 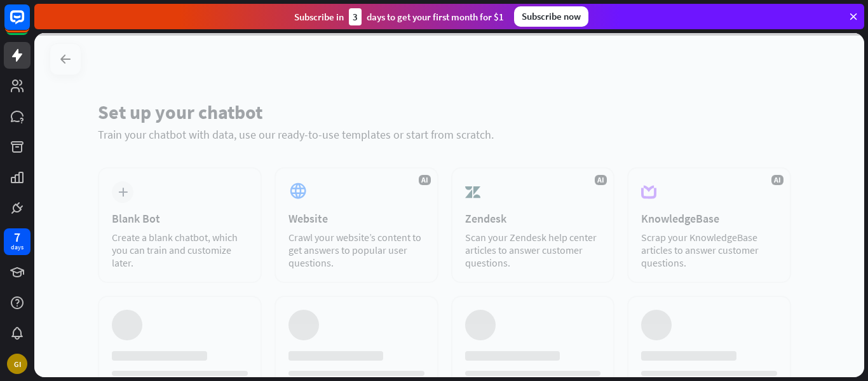 I want to click on div: days, so click(x=17, y=248).